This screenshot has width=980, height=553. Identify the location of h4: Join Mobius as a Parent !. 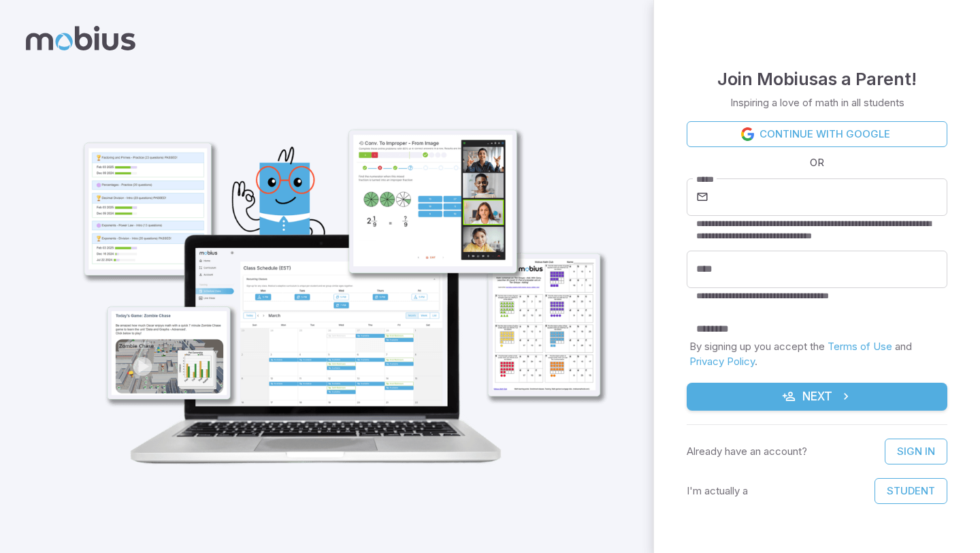
(817, 79).